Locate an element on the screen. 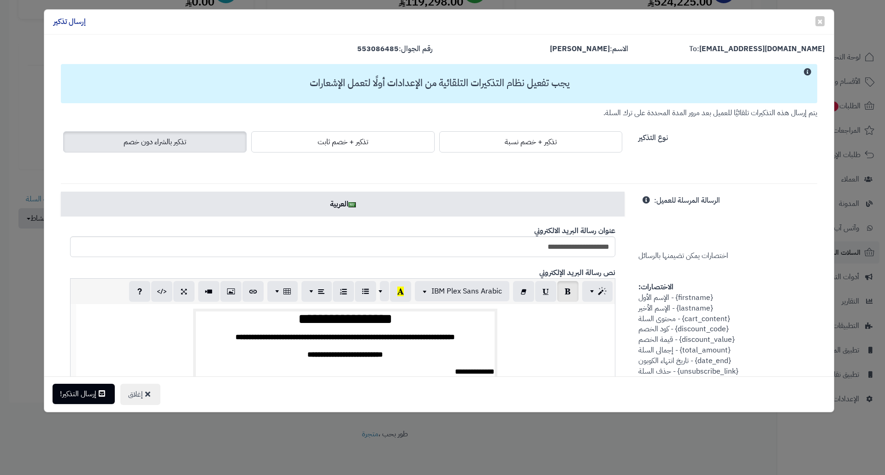 Image resolution: width=885 pixels, height=475 pixels. h3: يجب تفعيل نظام التذكيرات التلقائية من الإعدادات أولًا لتعمل الإشعارات is located at coordinates (439, 83).